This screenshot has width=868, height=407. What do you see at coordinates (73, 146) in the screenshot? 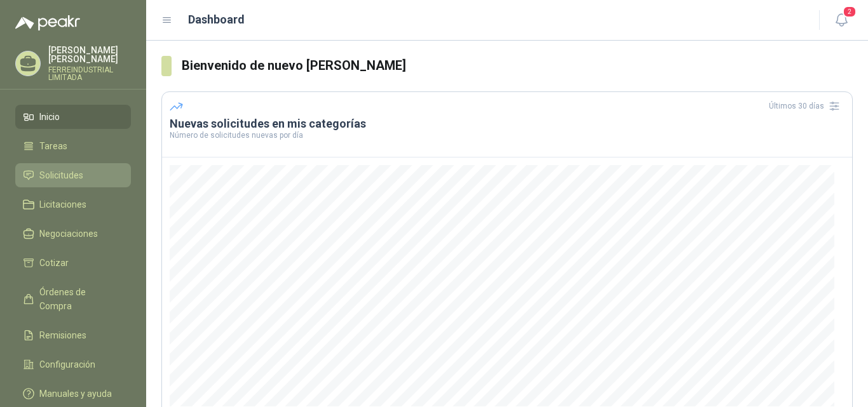
I see `a: Tareas` at bounding box center [73, 146].